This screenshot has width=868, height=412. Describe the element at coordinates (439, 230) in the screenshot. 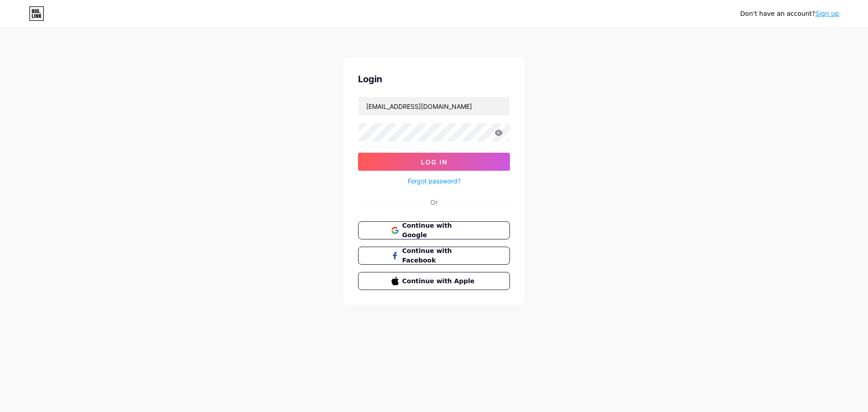

I see `span: Continue with Google` at that location.